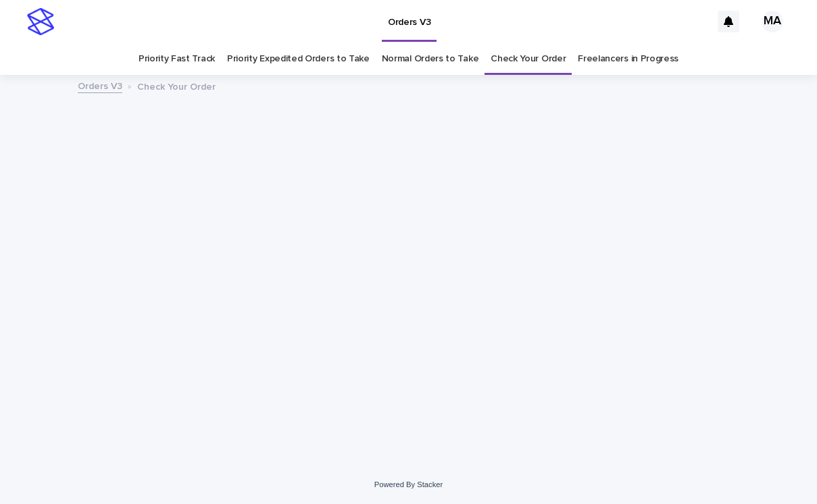 This screenshot has width=817, height=504. I want to click on a: Normal Orders to Take, so click(430, 59).